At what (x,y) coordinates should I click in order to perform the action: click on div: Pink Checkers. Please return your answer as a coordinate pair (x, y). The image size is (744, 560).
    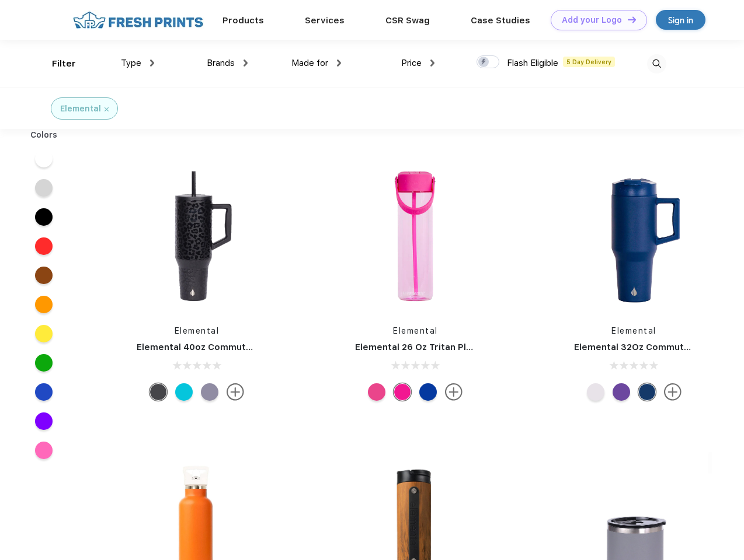
    Looking at the image, I should click on (376, 392).